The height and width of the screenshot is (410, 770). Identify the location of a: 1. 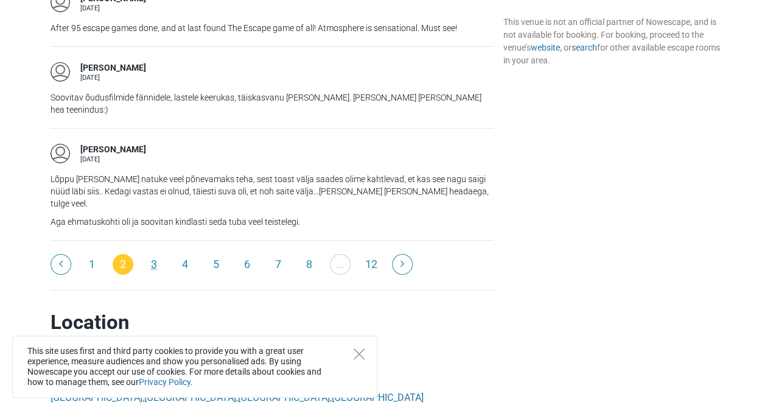
(92, 264).